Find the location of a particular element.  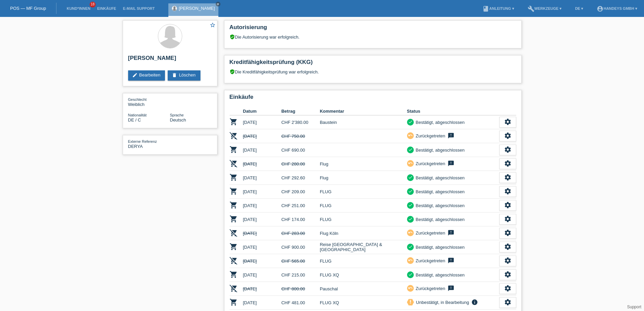

h2: Einkäufe is located at coordinates (373, 99).